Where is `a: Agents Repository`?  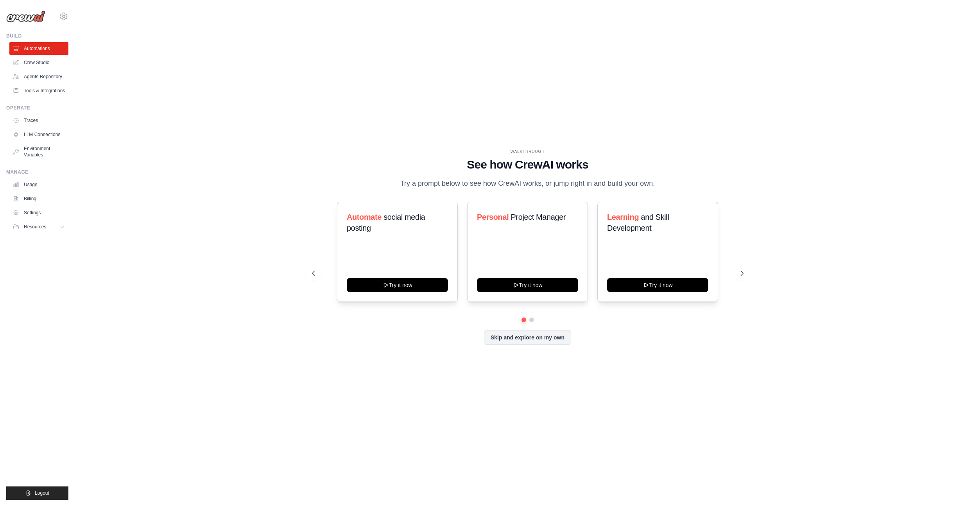 a: Agents Repository is located at coordinates (39, 76).